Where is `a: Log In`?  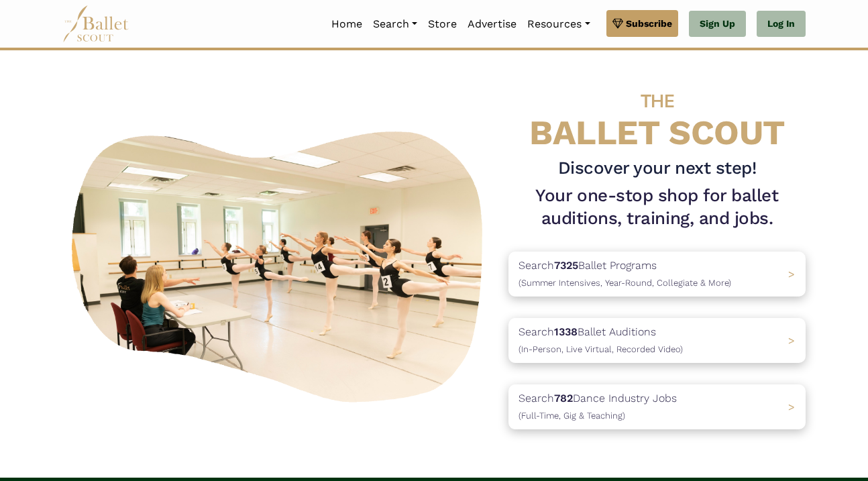 a: Log In is located at coordinates (781, 24).